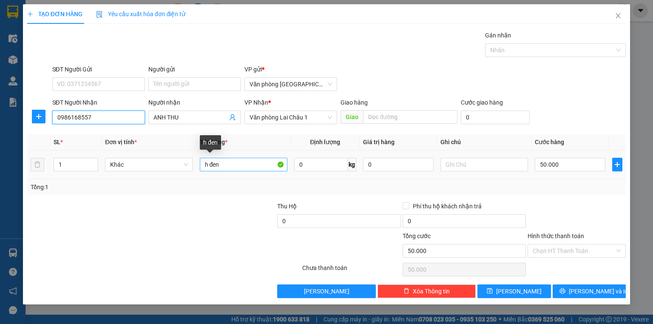  What do you see at coordinates (195, 69) in the screenshot?
I see `div: Người gửi` at bounding box center [195, 69].